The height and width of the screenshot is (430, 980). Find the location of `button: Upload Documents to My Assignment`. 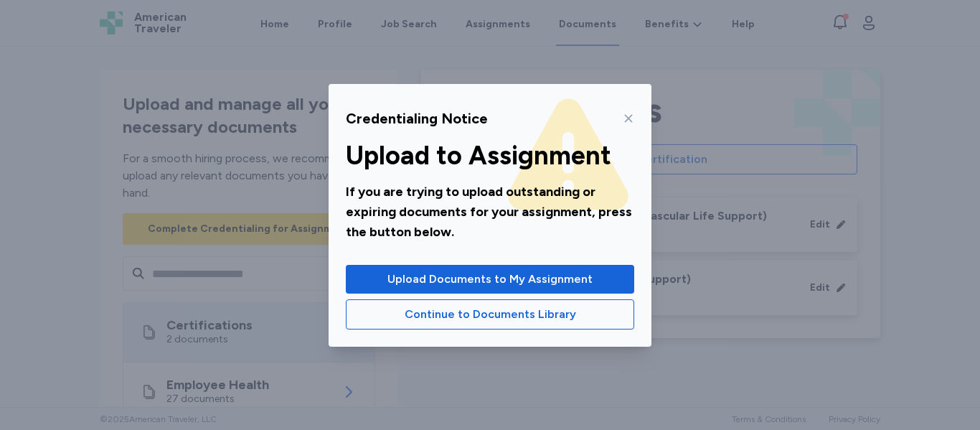

button: Upload Documents to My Assignment is located at coordinates (490, 279).